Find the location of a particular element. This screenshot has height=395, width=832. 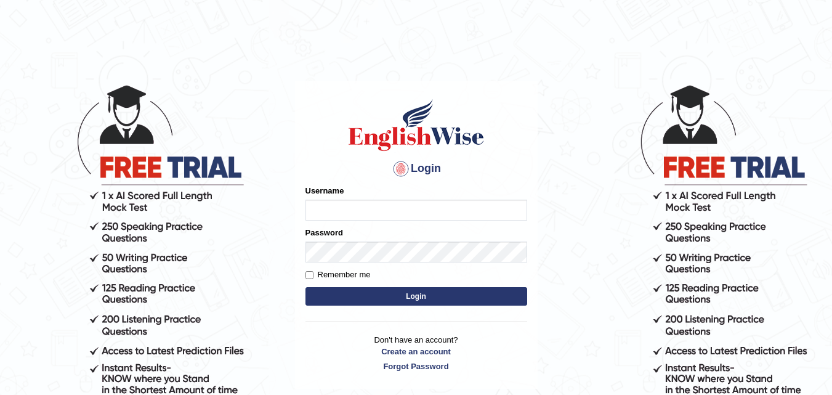

input: Remember me is located at coordinates (309, 275).